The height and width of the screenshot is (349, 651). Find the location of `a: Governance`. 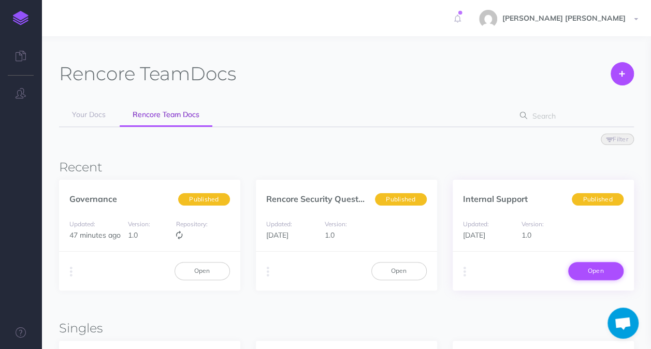

a: Governance is located at coordinates (93, 199).